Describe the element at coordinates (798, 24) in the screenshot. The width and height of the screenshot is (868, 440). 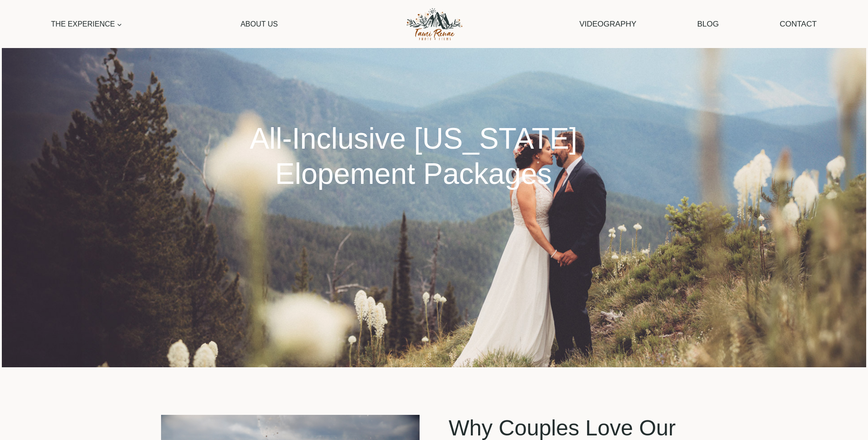
I see `a: Contact` at that location.